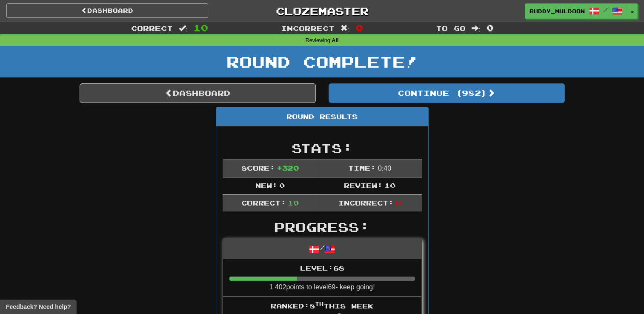  Describe the element at coordinates (287, 168) in the screenshot. I see `span: + 320` at that location.